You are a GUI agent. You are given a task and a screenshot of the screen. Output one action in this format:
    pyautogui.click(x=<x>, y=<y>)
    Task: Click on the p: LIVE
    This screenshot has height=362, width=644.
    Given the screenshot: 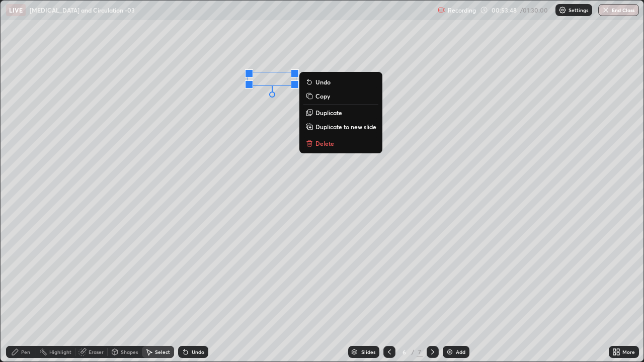 What is the action you would take?
    pyautogui.click(x=16, y=10)
    